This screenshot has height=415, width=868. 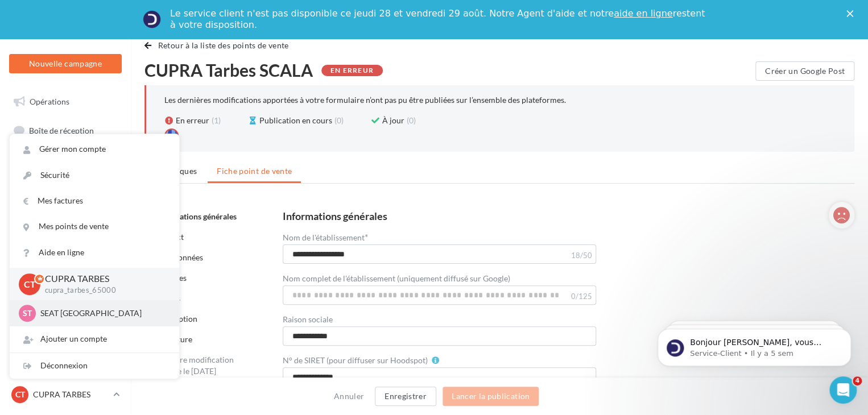 I want to click on label: Raison sociale, so click(x=308, y=320).